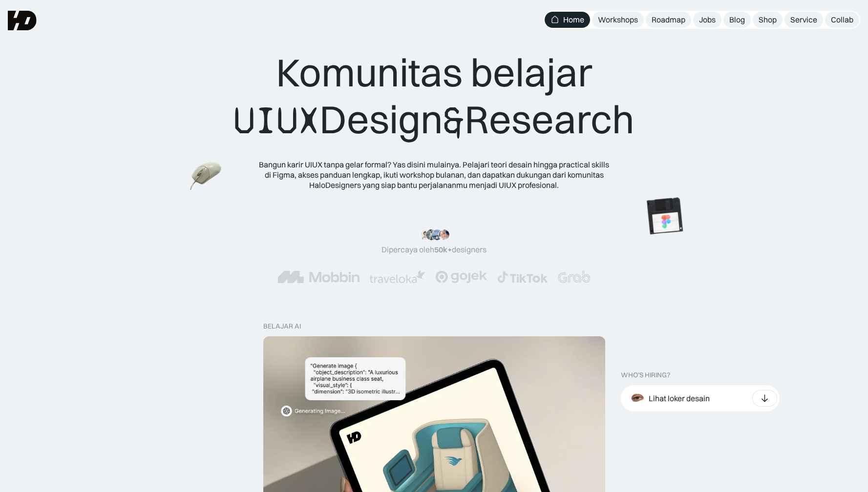 The height and width of the screenshot is (492, 868). What do you see at coordinates (434, 249) in the screenshot?
I see `div: Dipercaya oleh designers` at bounding box center [434, 249].